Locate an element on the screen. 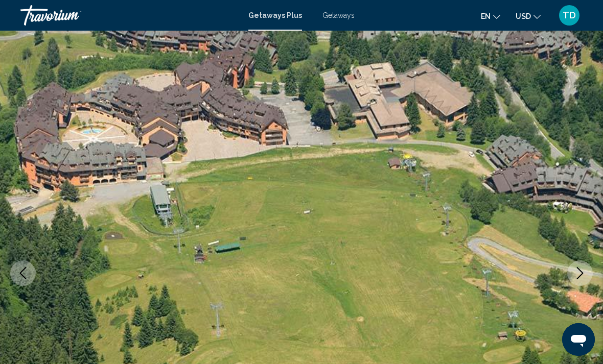 Image resolution: width=603 pixels, height=364 pixels. span: Getaways is located at coordinates (338, 15).